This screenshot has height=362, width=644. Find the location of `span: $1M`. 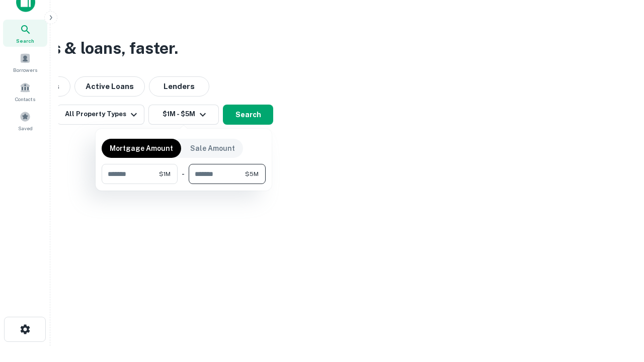

span: $1M is located at coordinates (165, 174).